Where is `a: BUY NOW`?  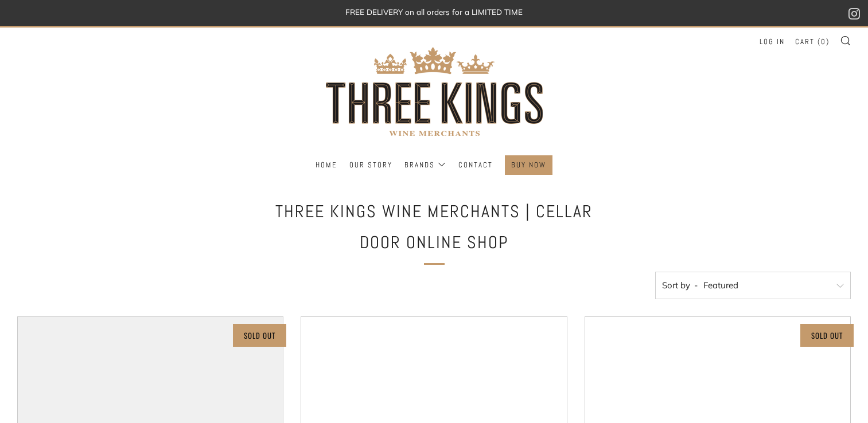
a: BUY NOW is located at coordinates (528, 165).